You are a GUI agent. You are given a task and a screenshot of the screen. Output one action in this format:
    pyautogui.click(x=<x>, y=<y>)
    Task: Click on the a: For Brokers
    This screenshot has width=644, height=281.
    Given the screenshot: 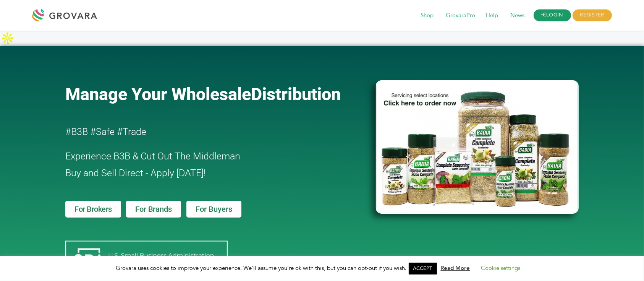 What is the action you would take?
    pyautogui.click(x=93, y=209)
    